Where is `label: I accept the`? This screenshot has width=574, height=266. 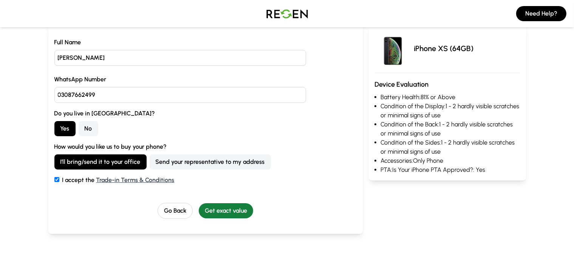
label: I accept the is located at coordinates (206, 180).